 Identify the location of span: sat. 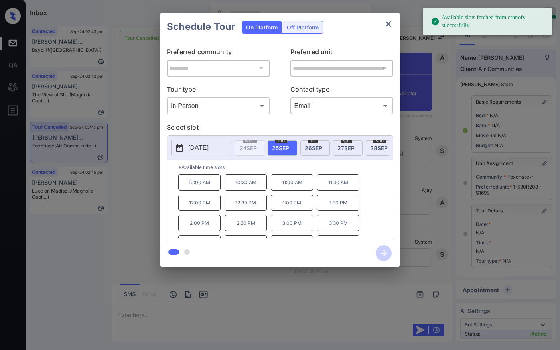
(346, 141).